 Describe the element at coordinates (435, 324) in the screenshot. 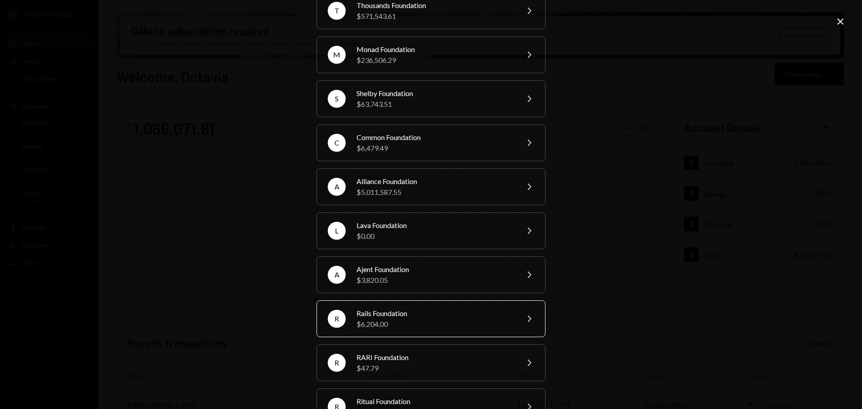

I see `div: $6,204.00` at that location.